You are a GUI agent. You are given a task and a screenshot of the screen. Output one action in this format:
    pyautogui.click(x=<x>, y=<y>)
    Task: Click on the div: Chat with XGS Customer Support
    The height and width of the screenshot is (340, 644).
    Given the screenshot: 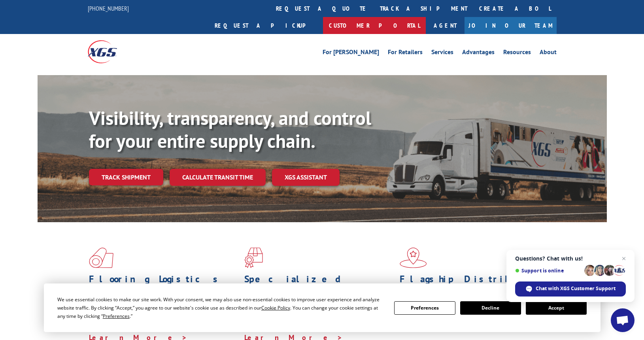 What is the action you would take?
    pyautogui.click(x=570, y=289)
    